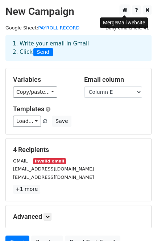  I want to click on h5: Variables, so click(43, 80).